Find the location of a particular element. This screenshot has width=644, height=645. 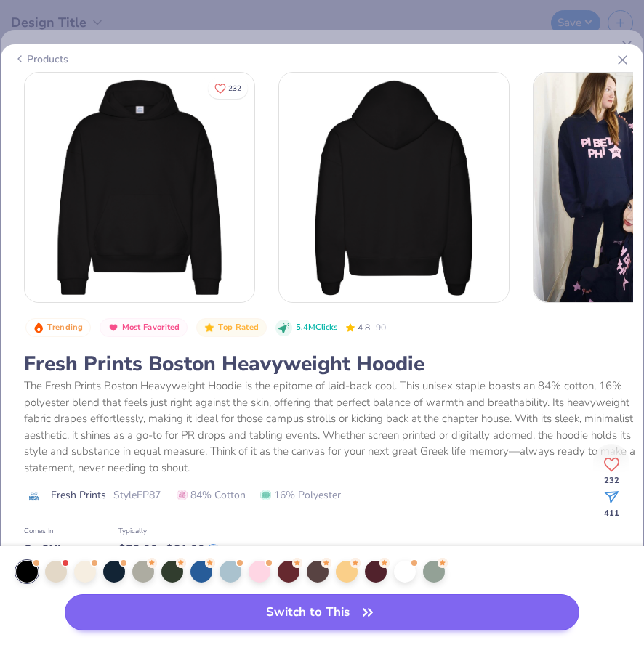

span: 16% Polyester is located at coordinates (300, 495).